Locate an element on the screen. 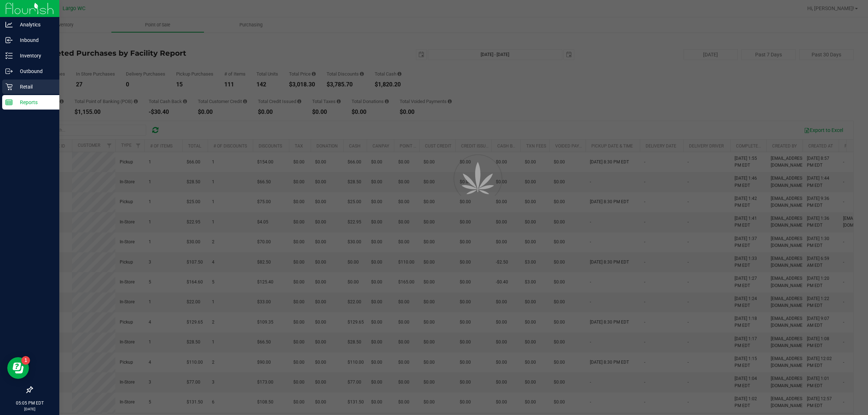 Image resolution: width=868 pixels, height=415 pixels. inline-svg: Inbound is located at coordinates (9, 40).